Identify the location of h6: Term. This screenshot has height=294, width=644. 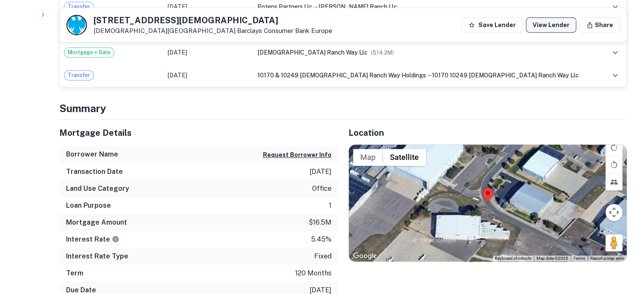
(75, 273).